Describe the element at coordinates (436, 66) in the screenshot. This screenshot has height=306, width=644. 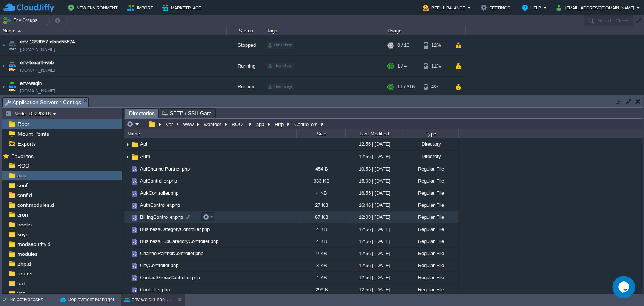
I see `div: 11%` at that location.